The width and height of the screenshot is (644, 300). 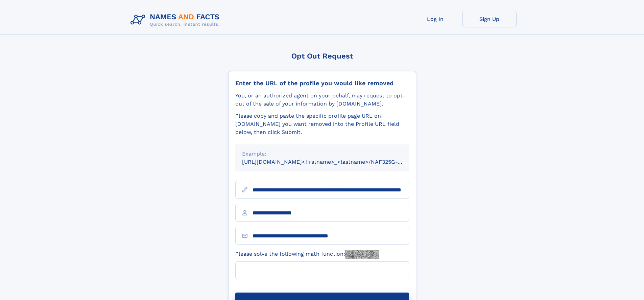 What do you see at coordinates (307, 254) in the screenshot?
I see `label: Please solve the following math function:` at bounding box center [307, 254].